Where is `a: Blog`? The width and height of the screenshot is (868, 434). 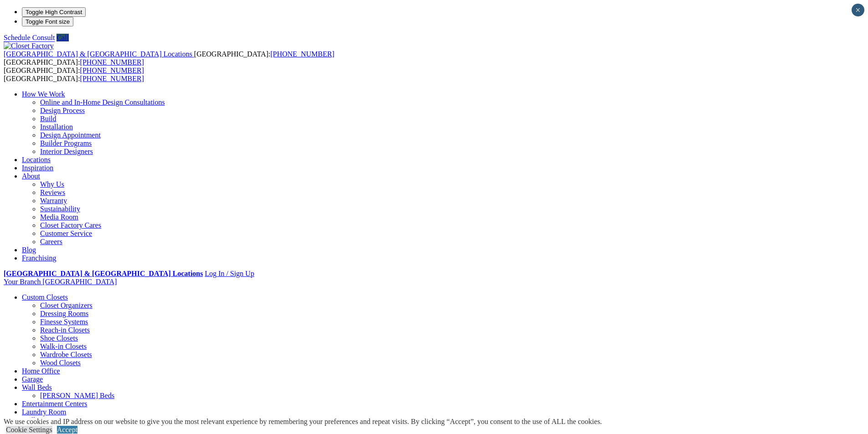 a: Blog is located at coordinates (29, 250).